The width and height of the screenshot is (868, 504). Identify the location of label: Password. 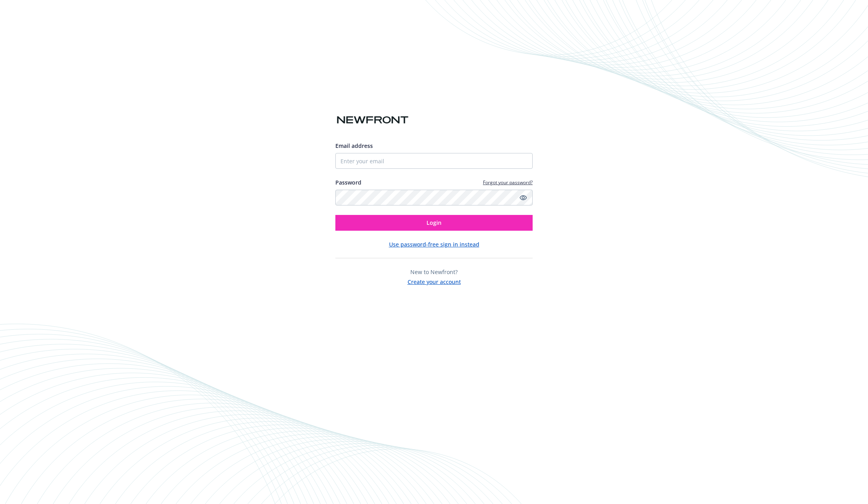
(348, 183).